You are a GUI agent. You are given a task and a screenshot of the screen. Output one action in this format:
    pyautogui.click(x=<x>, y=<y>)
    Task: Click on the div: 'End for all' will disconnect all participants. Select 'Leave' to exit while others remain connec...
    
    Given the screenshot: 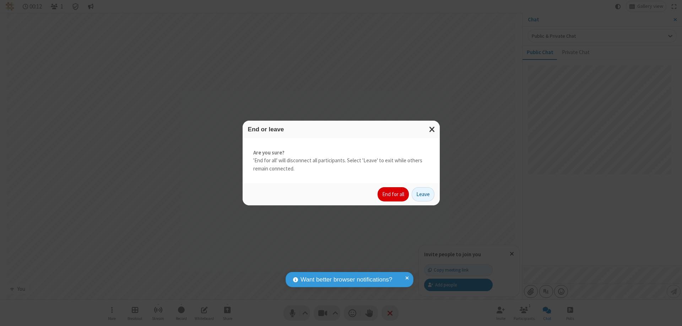 What is the action you would take?
    pyautogui.click(x=341, y=161)
    